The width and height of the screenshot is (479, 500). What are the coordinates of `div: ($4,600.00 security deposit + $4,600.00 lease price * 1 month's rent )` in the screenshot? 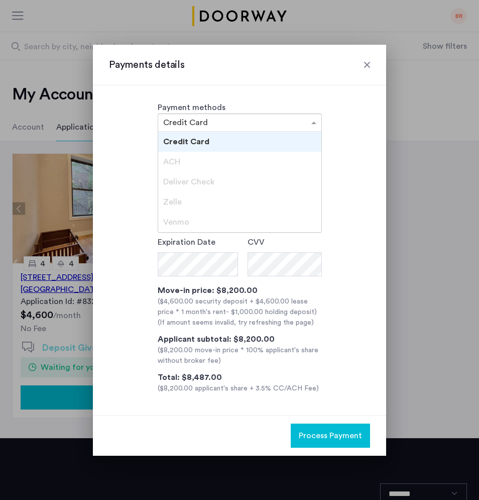 It's located at (240, 307).